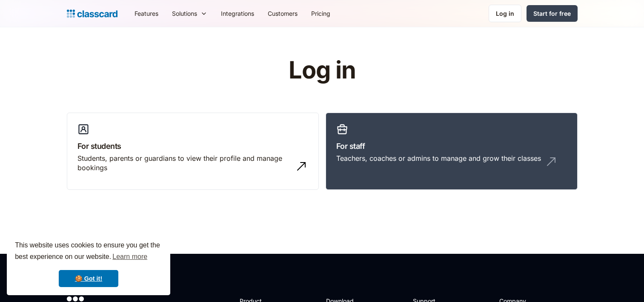 This screenshot has height=302, width=644. I want to click on a: dismiss cookie message, so click(88, 278).